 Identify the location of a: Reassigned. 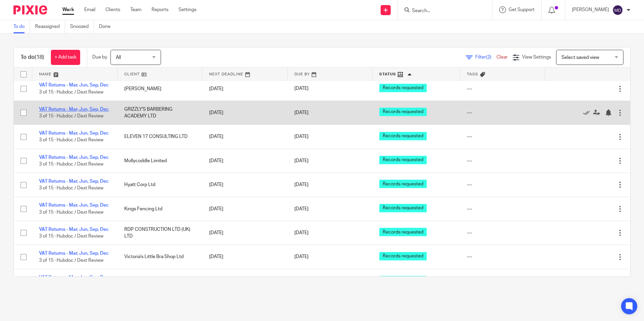
(50, 27).